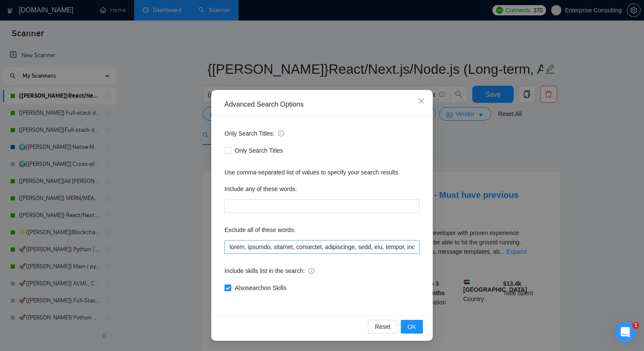 The height and width of the screenshot is (351, 644). Describe the element at coordinates (261, 288) in the screenshot. I see `span: Also search on Skills` at that location.